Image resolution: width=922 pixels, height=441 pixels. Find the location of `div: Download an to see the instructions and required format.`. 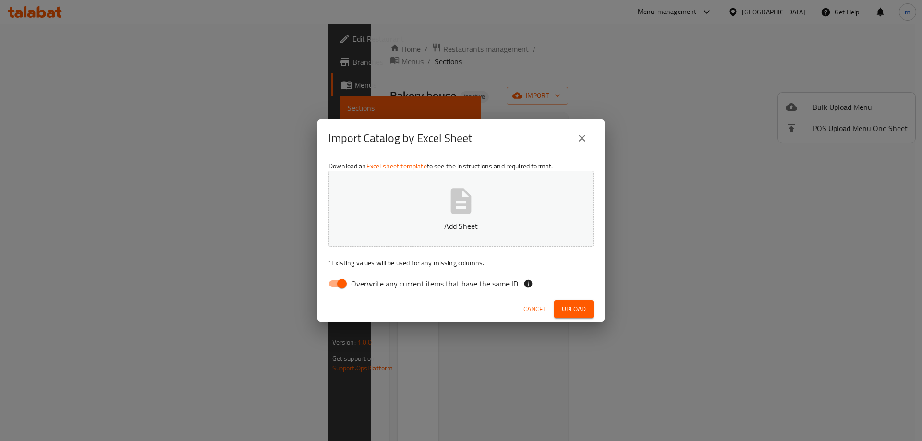

div: Download an to see the instructions and required format. is located at coordinates (461, 227).